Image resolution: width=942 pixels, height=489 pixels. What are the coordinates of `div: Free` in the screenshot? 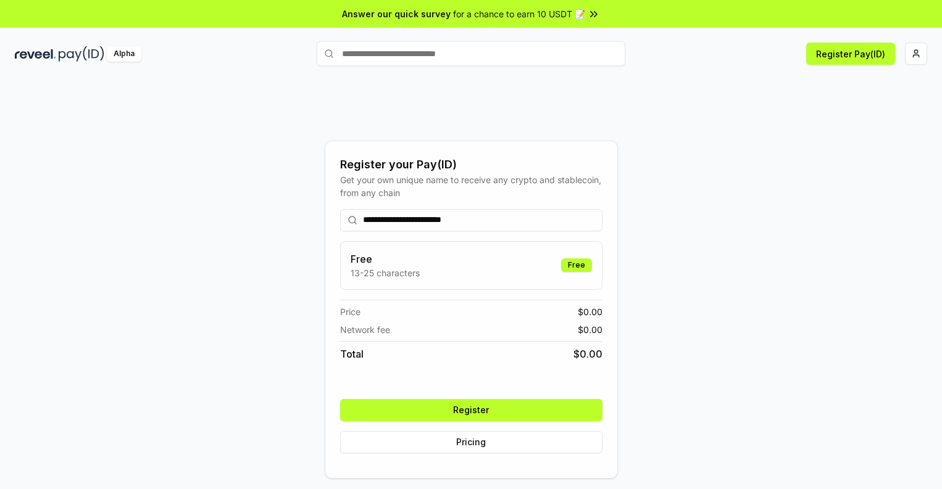 It's located at (576, 265).